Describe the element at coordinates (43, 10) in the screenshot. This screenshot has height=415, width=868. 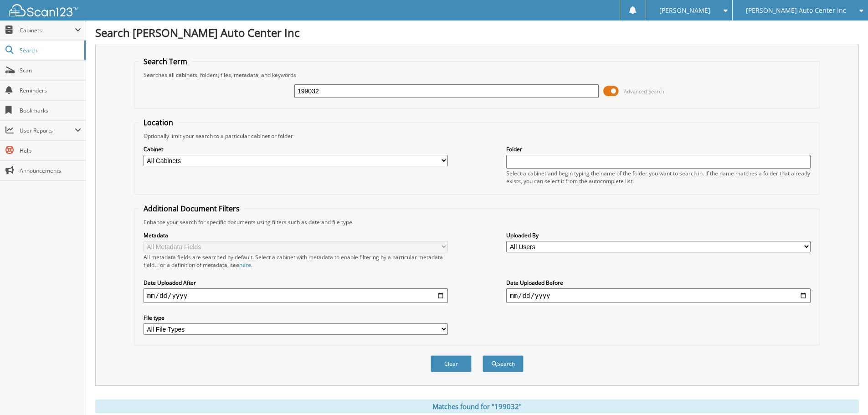
I see `img: scan123-logo-white.svg` at that location.